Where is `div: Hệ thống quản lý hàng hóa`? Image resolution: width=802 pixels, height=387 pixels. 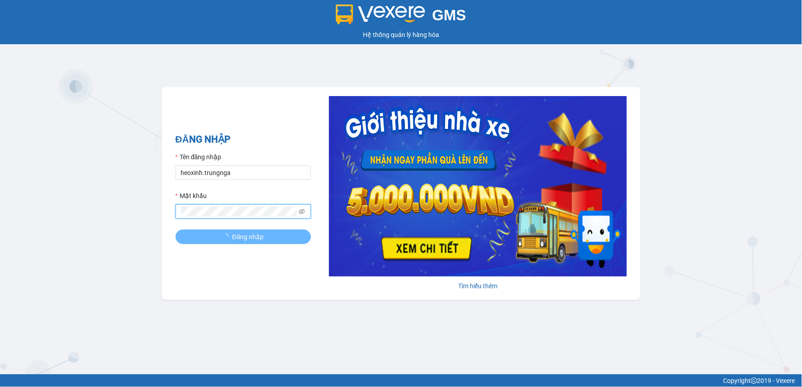
div: Hệ thống quản lý hàng hóa is located at coordinates (401, 35).